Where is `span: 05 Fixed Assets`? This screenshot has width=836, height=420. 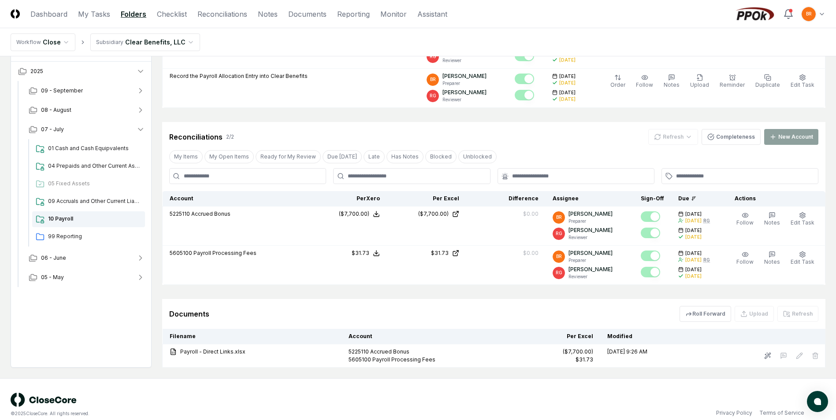
span: 05 Fixed Assets is located at coordinates (95, 184).